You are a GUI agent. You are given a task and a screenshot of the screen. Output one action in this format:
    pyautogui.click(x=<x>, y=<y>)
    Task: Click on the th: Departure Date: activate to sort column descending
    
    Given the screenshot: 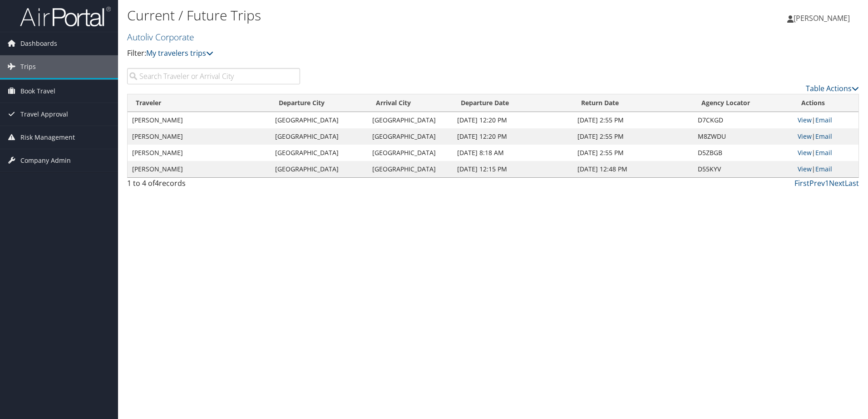 What is the action you would take?
    pyautogui.click(x=513, y=103)
    